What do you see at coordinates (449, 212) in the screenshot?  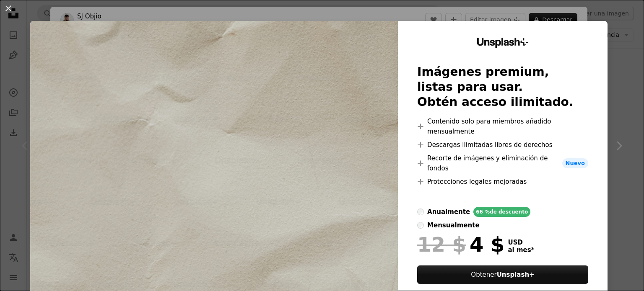 I see `div: anualmente` at bounding box center [449, 212].